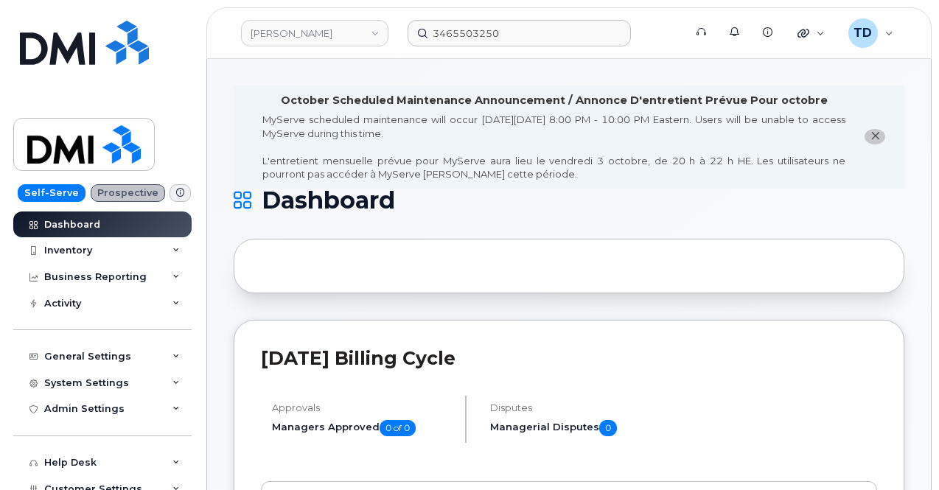 This screenshot has width=939, height=490. I want to click on h5: Managers Approved, so click(362, 428).